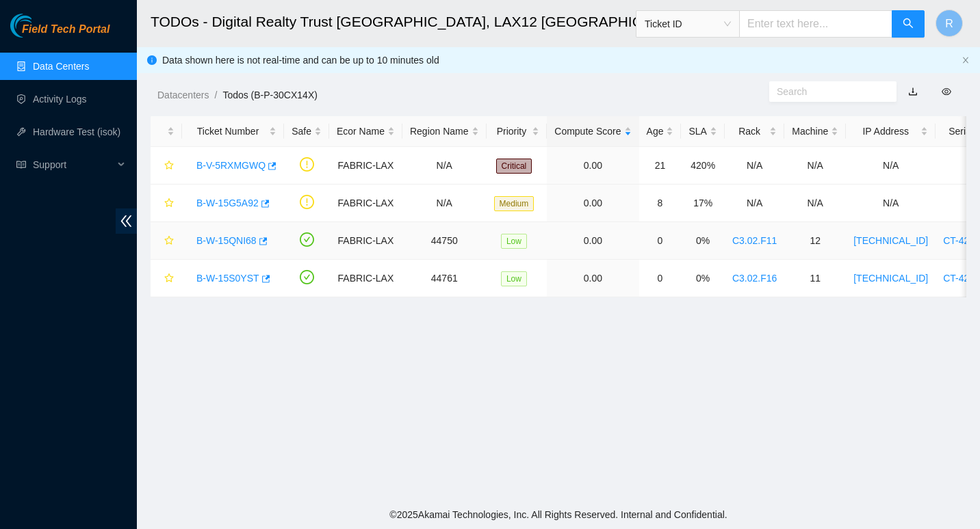  I want to click on a: Todos (B-P-30CX14X), so click(270, 95).